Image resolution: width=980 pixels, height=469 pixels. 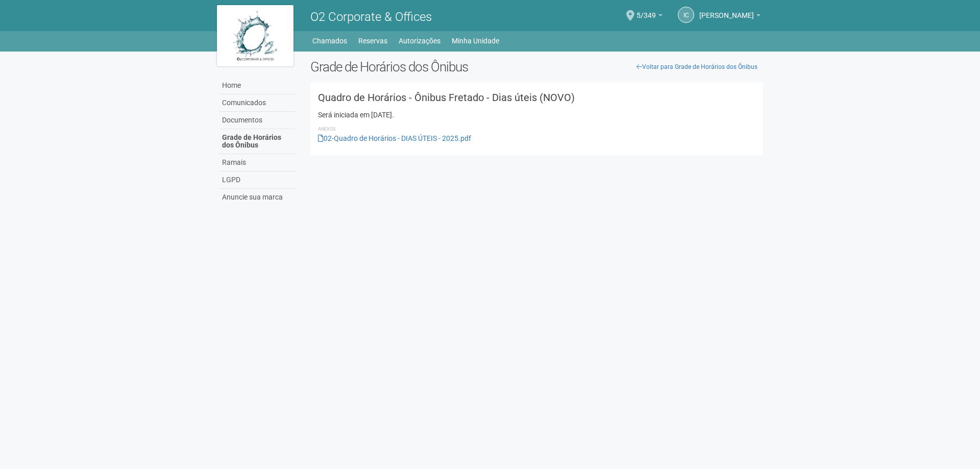 What do you see at coordinates (536, 98) in the screenshot?
I see `h3: Quadro de Horários - Ônibus Fretado - Dias úteis (NOVO)` at bounding box center [536, 98].